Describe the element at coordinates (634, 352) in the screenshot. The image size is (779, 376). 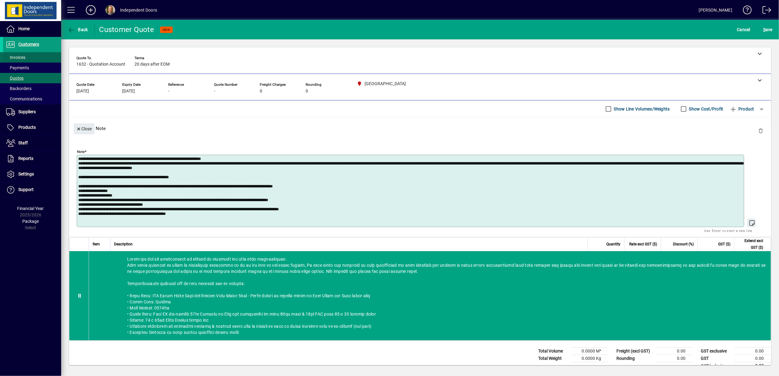
I see `td: Freight (excl GST)` at that location.